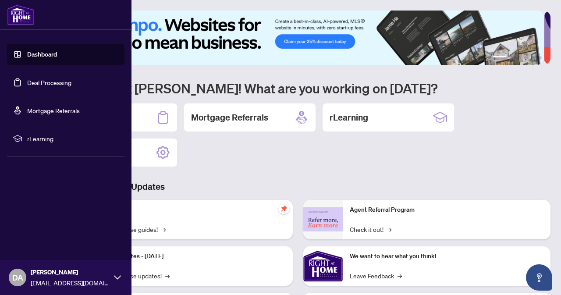  What do you see at coordinates (49, 82) in the screenshot?
I see `a: Deal Processing` at bounding box center [49, 82].